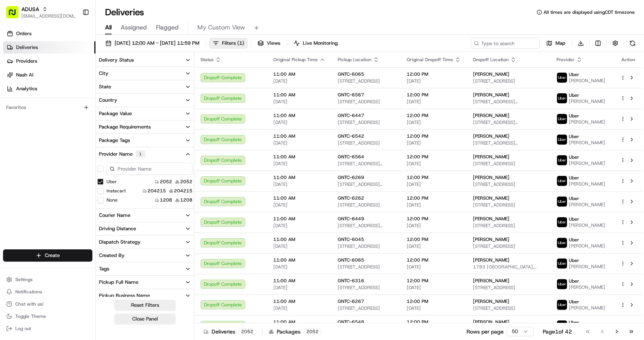  I want to click on a: 💻API Documentation, so click(94, 115).